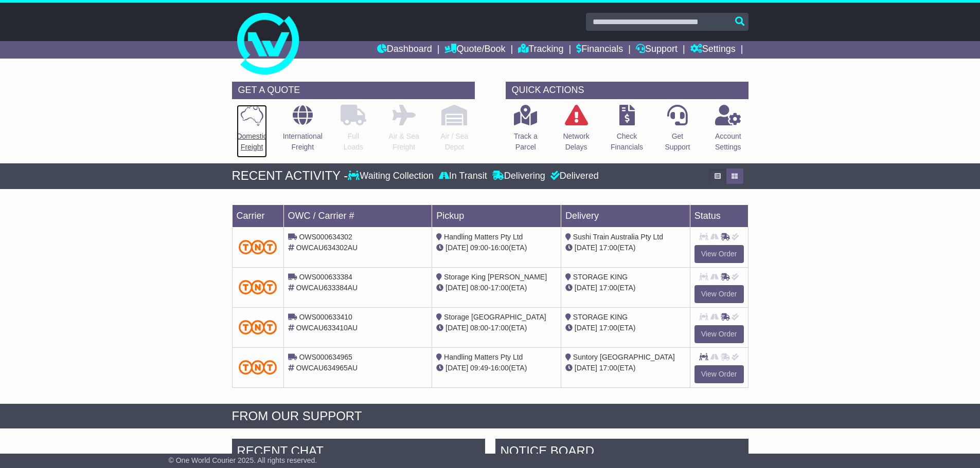 The image size is (980, 468). I want to click on a: GetSupport, so click(677, 131).